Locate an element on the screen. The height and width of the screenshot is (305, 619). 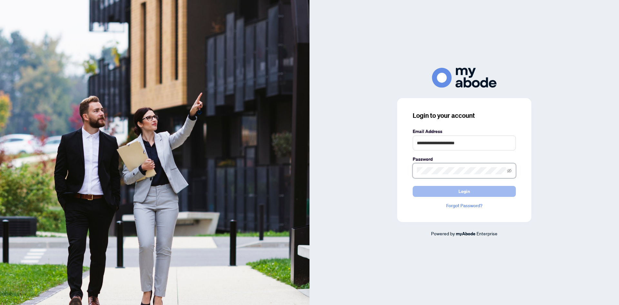
span: eye-invisible is located at coordinates (509, 171).